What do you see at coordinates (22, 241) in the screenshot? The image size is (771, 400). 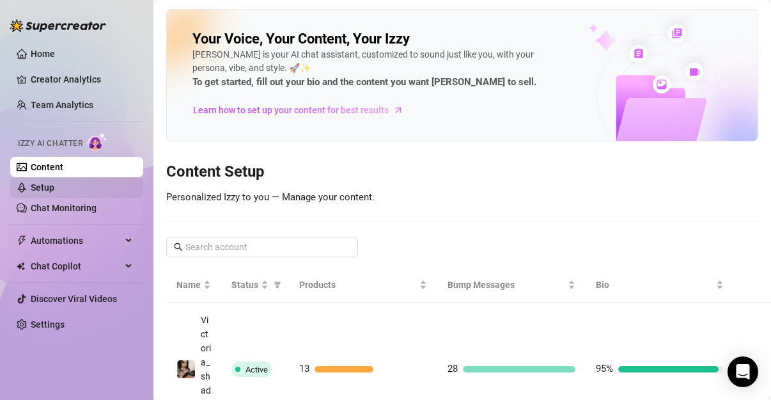 I see `span: thunderbolt` at bounding box center [22, 241].